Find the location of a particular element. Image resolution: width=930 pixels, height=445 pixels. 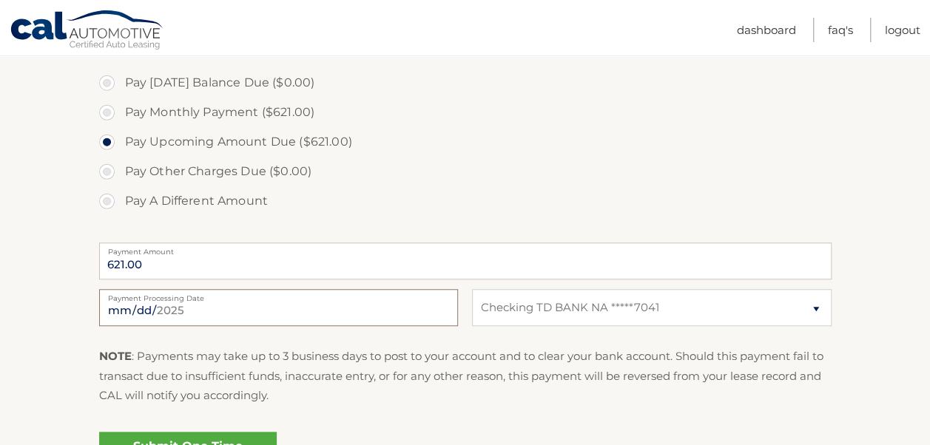

label: Pay Other Charges Due ($0.00) is located at coordinates (465, 172).